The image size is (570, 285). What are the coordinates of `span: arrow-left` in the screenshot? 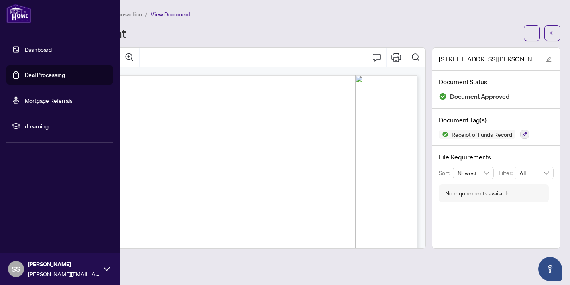 It's located at (552, 33).